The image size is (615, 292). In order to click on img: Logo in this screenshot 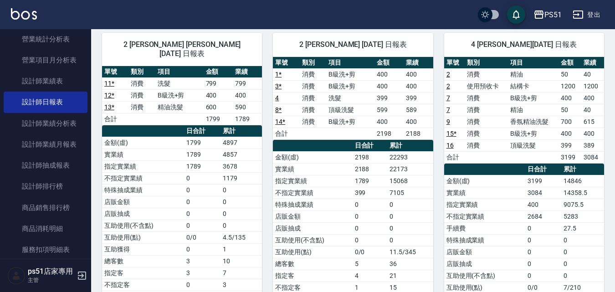, I will do `click(24, 14)`.